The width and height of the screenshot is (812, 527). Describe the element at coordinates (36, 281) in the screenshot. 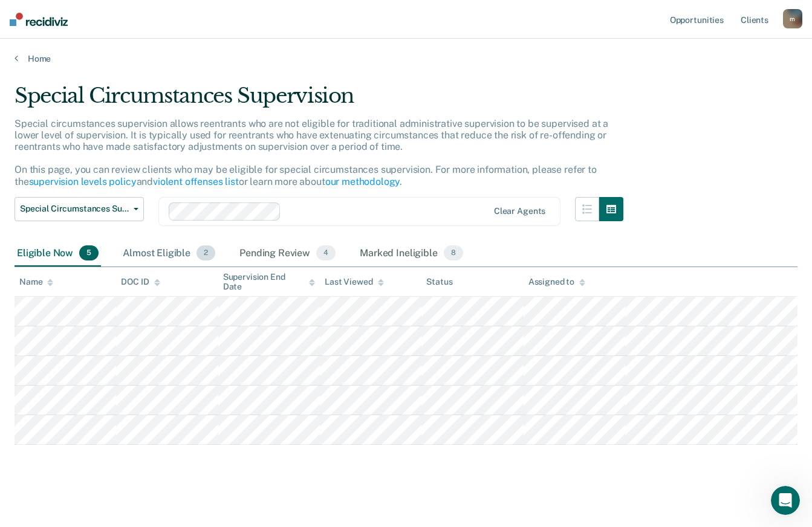

I see `div: Name` at that location.